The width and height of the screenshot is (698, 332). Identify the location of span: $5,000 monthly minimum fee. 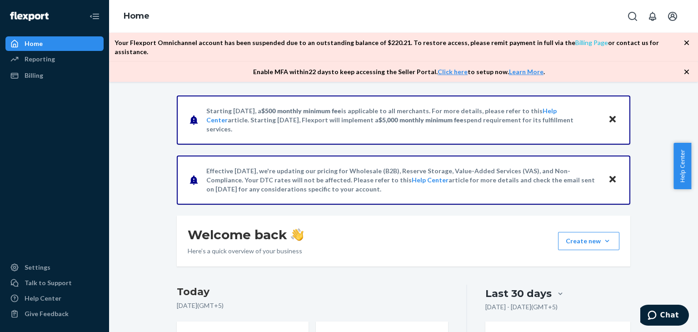
(421, 120).